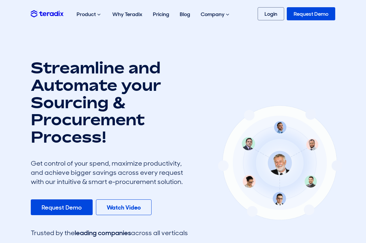  What do you see at coordinates (280, 164) in the screenshot?
I see `img: Teradix Main Illustration` at bounding box center [280, 164].